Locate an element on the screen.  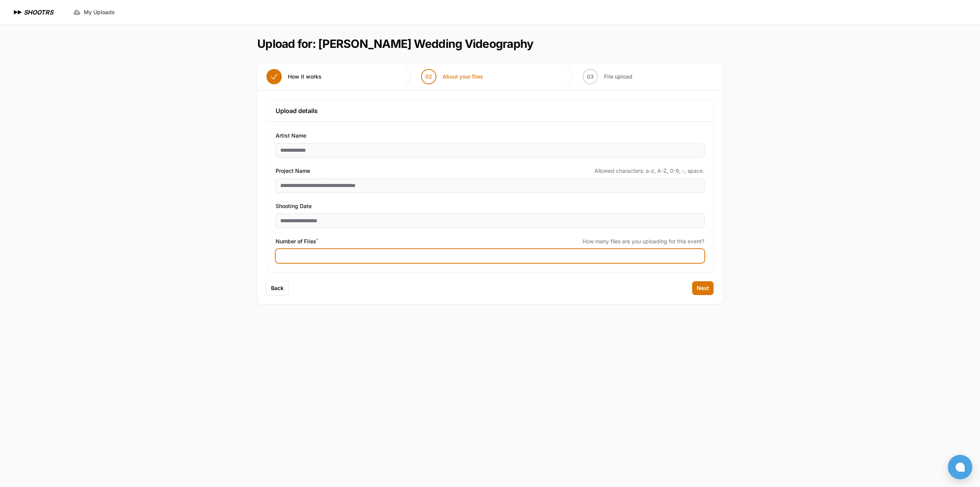
a: SHOOTRS SHOOTRS is located at coordinates (33, 13).